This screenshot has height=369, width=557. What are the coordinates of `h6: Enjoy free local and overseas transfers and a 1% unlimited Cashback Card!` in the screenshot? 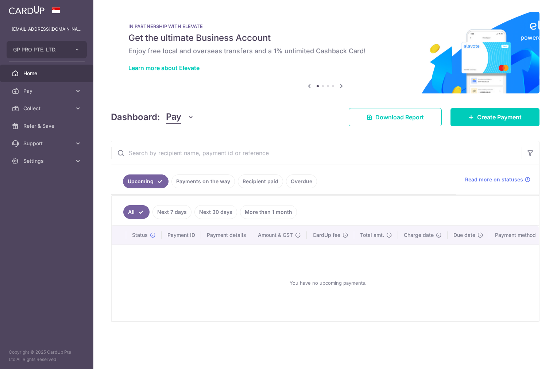 It's located at (325, 51).